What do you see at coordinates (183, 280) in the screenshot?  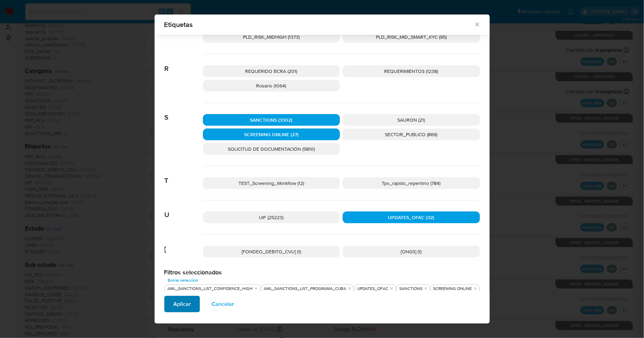 I see `span: Borrar selección` at bounding box center [183, 280].